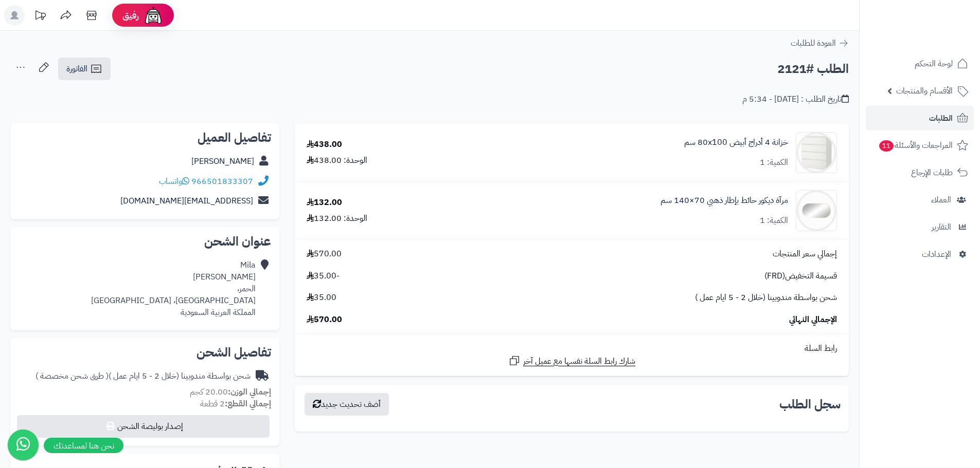  Describe the element at coordinates (816, 153) in the screenshot. I see `img: 1752409016-1747725949662-1702539859-110115010033-1000x1000-90x90.jpg` at that location.